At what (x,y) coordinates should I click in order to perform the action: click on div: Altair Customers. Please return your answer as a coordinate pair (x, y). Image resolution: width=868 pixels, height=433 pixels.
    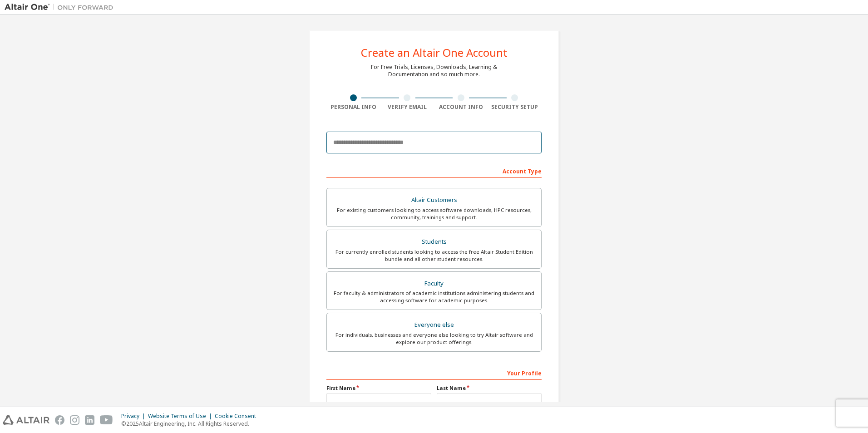
    Looking at the image, I should click on (434, 201).